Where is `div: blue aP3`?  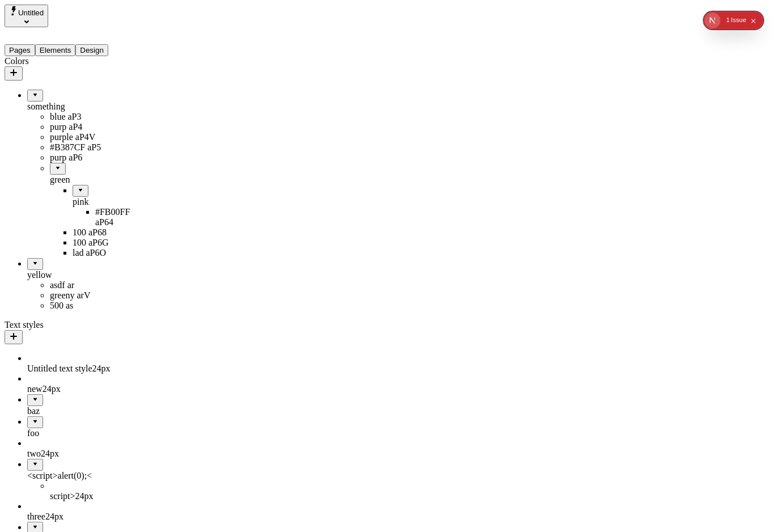 div: blue aP3 is located at coordinates (95, 116).